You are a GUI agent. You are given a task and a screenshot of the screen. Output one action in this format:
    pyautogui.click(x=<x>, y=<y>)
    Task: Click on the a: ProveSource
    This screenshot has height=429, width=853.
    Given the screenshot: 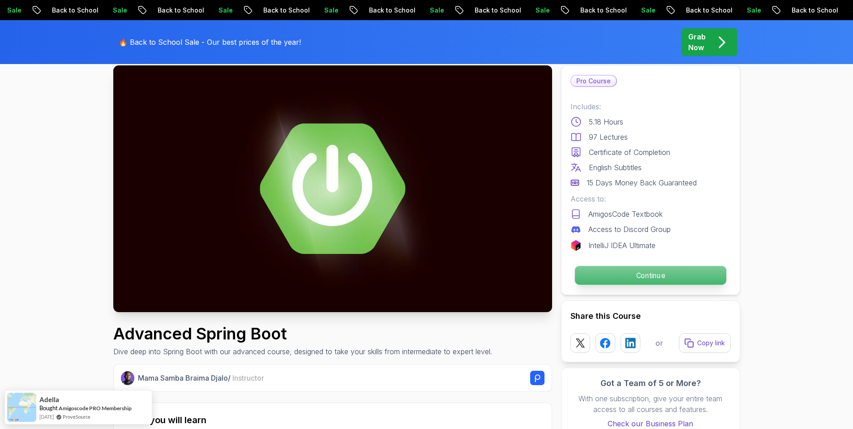 What is the action you would take?
    pyautogui.click(x=77, y=416)
    